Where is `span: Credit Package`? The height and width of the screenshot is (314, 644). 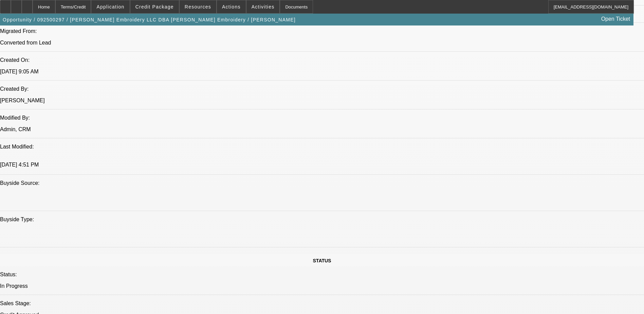
span: Credit Package is located at coordinates (154, 7).